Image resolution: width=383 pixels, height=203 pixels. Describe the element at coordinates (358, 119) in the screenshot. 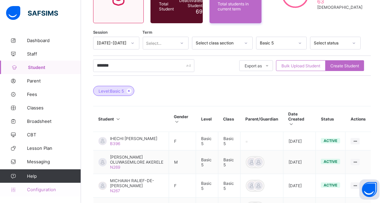

I see `th: Actions` at that location.